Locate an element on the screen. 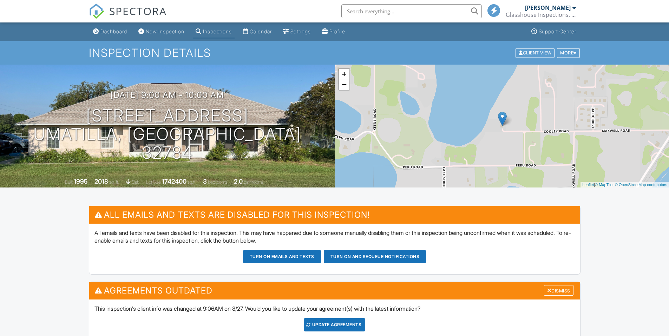  a: Dashboard is located at coordinates (110, 32).